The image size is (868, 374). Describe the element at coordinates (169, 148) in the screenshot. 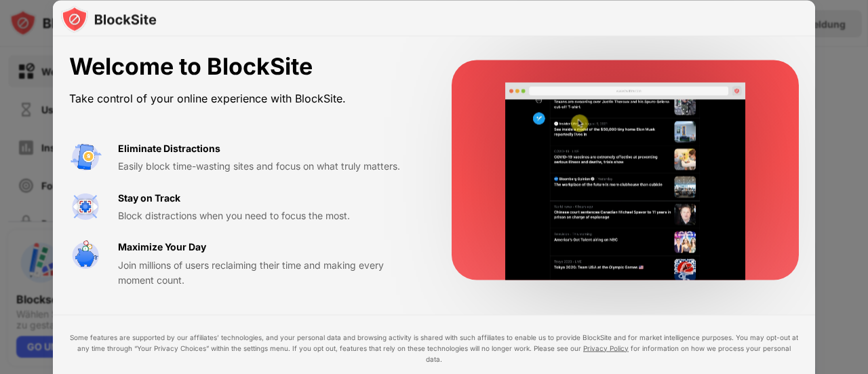

I see `div: Eliminate Distractions` at that location.